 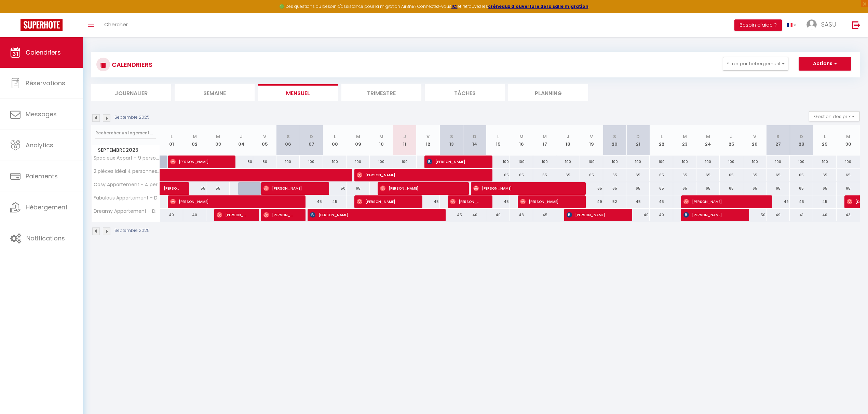 What do you see at coordinates (685, 140) in the screenshot?
I see `th: 23` at bounding box center [685, 140].